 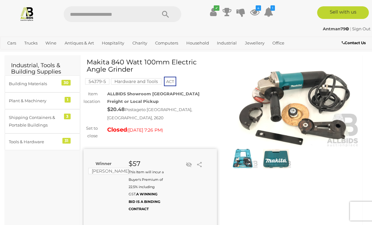 What do you see at coordinates (336, 29) in the screenshot?
I see `strong: Antman79` at bounding box center [336, 29].